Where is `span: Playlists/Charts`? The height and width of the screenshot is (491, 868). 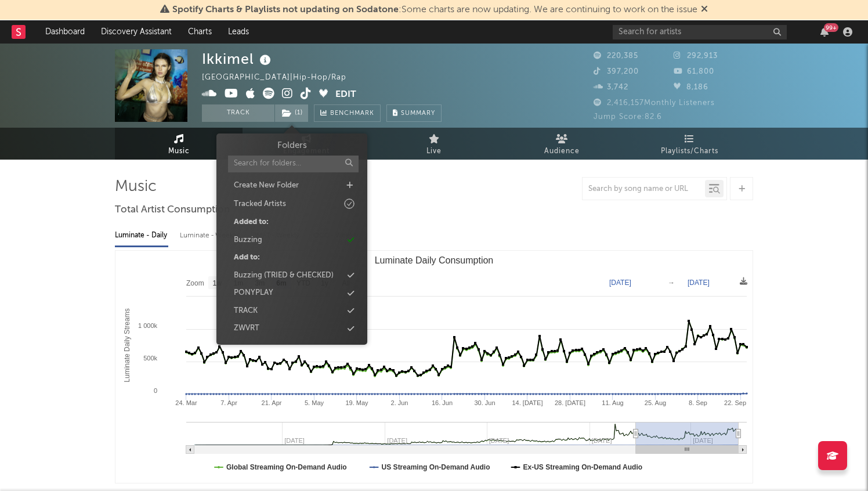 span: Playlists/Charts is located at coordinates (690, 151).